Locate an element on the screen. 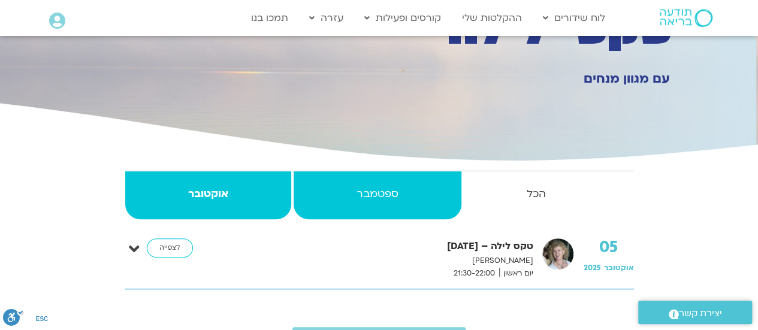 Image resolution: width=758 pixels, height=330 pixels. a: יצירת קשר is located at coordinates (695, 312).